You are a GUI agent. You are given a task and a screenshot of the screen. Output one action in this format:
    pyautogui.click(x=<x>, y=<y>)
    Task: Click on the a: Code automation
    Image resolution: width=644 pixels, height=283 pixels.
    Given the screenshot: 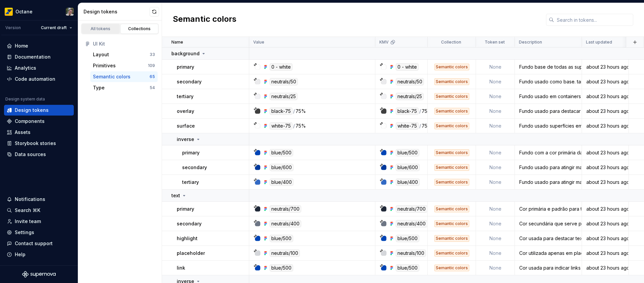 What is the action you would take?
    pyautogui.click(x=39, y=79)
    